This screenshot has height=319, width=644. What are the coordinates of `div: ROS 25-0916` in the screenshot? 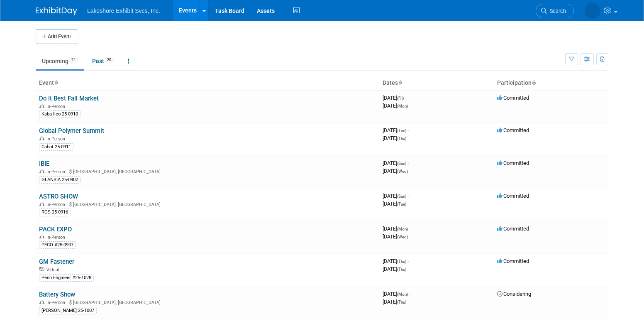 It's located at (55, 212).